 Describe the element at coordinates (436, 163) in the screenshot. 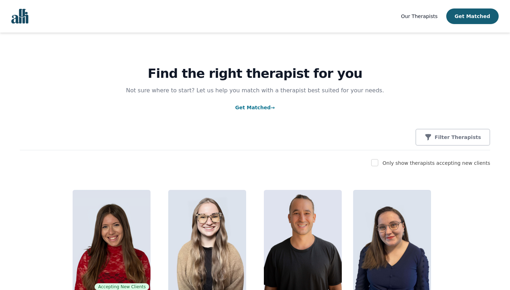

I see `label: Only show therapists accepting new clients` at that location.